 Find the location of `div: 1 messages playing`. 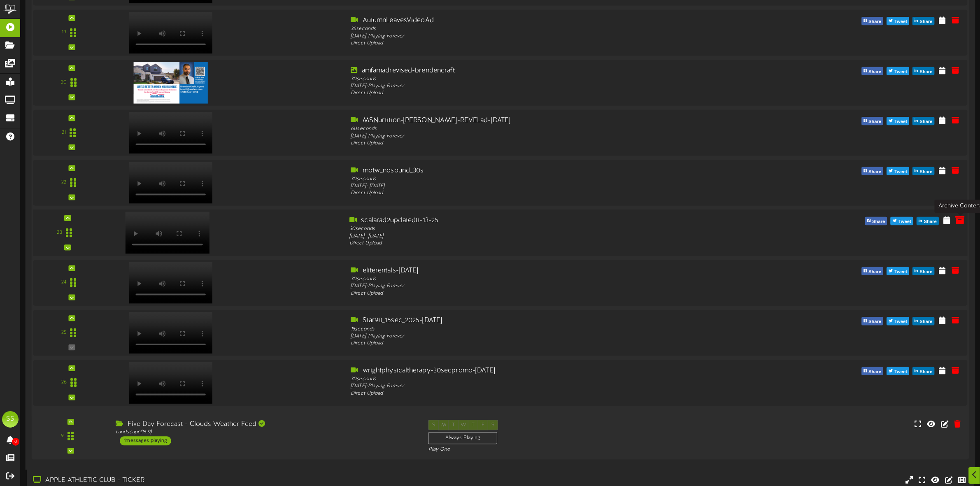

div: 1 messages playing is located at coordinates (145, 441).